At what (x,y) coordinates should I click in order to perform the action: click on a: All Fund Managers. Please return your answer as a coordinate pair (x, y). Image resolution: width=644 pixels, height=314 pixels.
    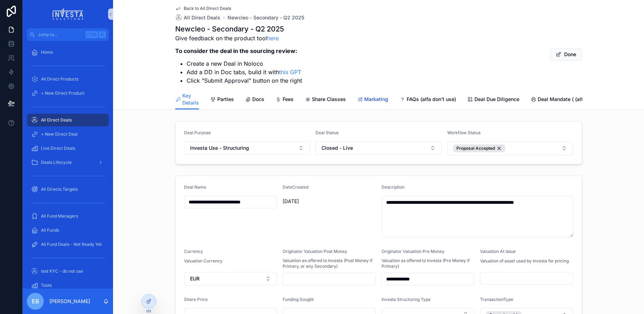
    Looking at the image, I should click on (68, 216).